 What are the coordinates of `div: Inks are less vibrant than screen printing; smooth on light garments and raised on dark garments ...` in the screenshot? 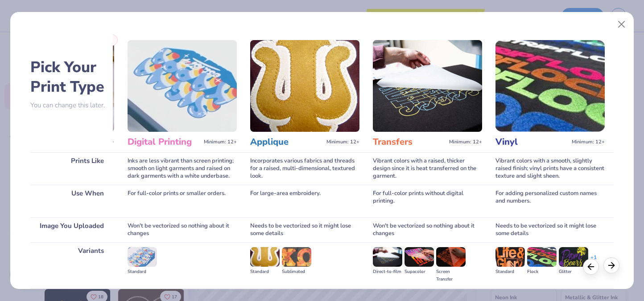 It's located at (182, 168).